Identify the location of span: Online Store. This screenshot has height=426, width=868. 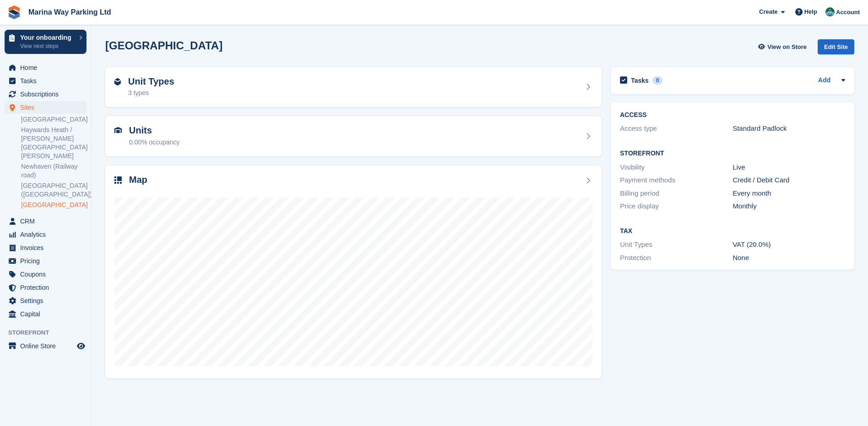
(48, 346).